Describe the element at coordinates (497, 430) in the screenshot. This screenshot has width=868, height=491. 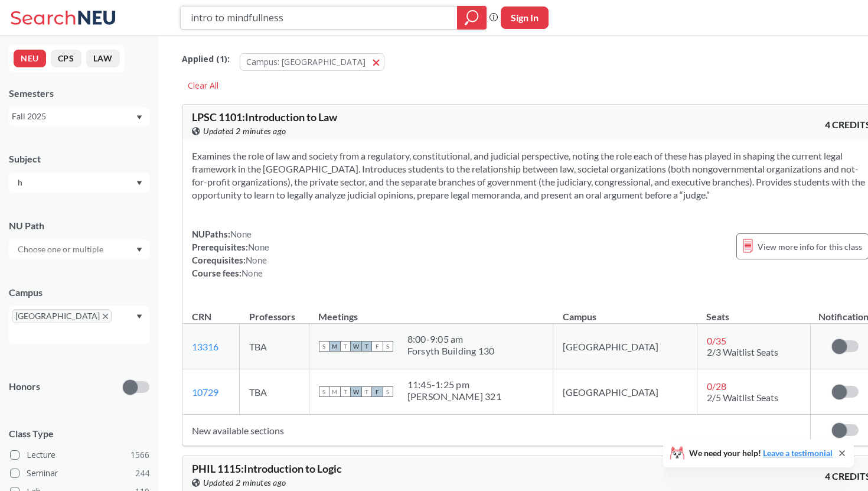
I see `td: New available sections` at that location.